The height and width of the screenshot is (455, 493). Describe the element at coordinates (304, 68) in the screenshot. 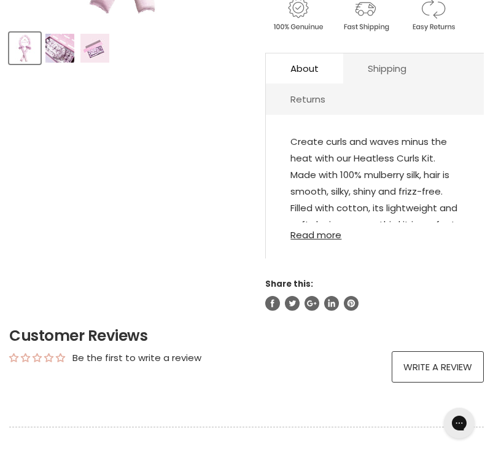

I see `a: About` at that location.